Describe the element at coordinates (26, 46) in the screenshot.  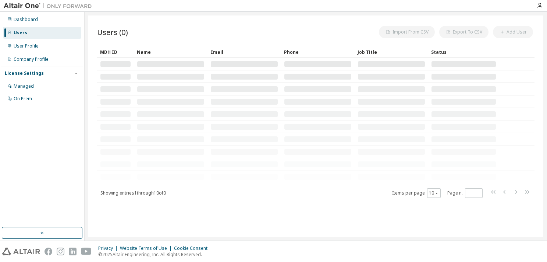
I see `div: User Profile` at that location.